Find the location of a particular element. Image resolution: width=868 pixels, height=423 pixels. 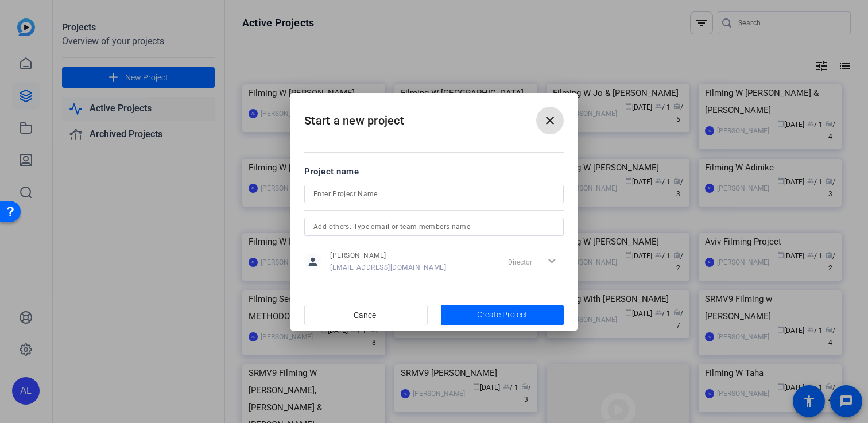

input: Add others: Type email or team members name is located at coordinates (434, 227).